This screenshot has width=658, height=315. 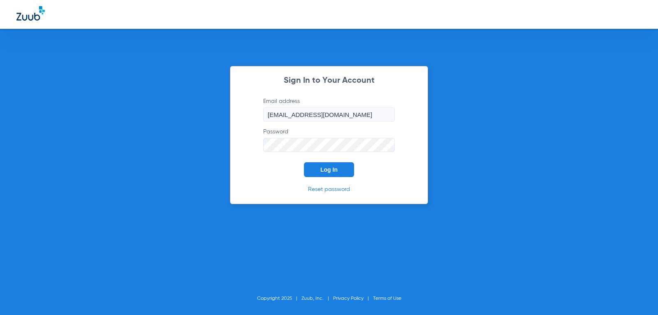 I want to click on a: Privacy Policy, so click(x=348, y=298).